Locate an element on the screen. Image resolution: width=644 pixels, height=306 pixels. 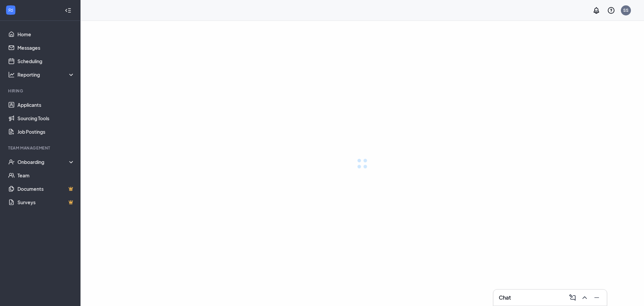
a: Messages is located at coordinates (46, 48).